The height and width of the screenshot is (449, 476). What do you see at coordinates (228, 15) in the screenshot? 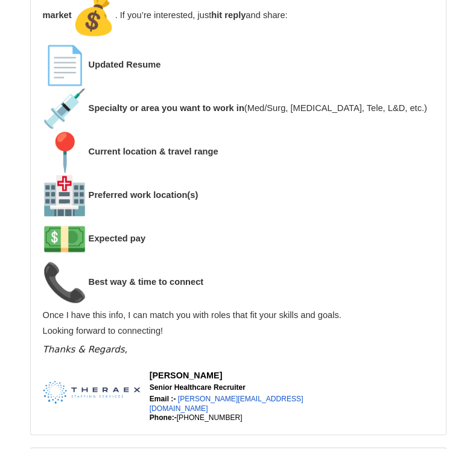
I see `b: hit reply` at bounding box center [228, 15].